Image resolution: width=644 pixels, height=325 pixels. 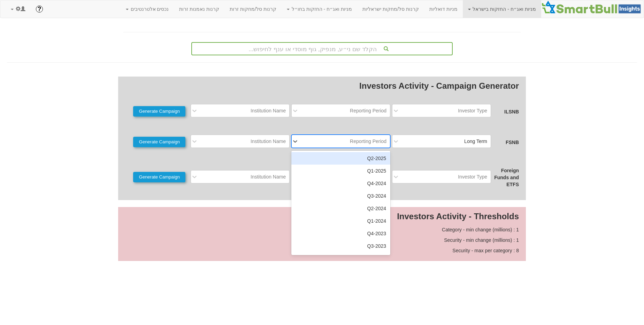 I want to click on a: מניות ואג״ח - החזקות בישראל, so click(x=502, y=9).